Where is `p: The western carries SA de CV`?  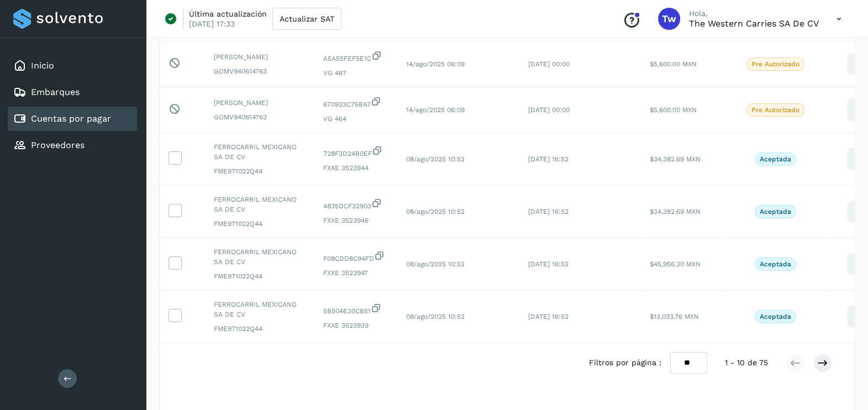
p: The western carries SA de CV is located at coordinates (753, 23).